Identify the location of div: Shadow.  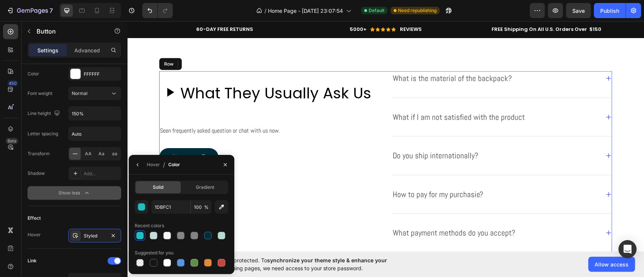
(36, 173).